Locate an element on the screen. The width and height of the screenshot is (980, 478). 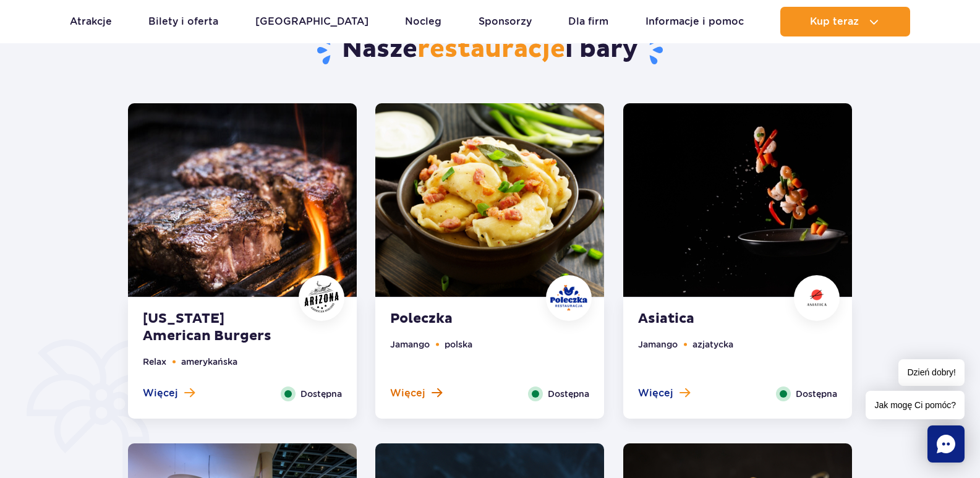
li: Relax is located at coordinates (155, 362).